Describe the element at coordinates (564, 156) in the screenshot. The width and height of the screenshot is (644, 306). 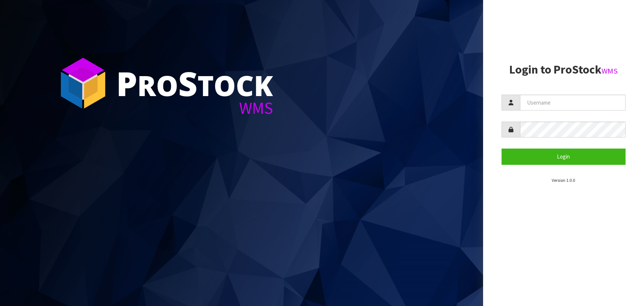
I see `button: Login` at that location.